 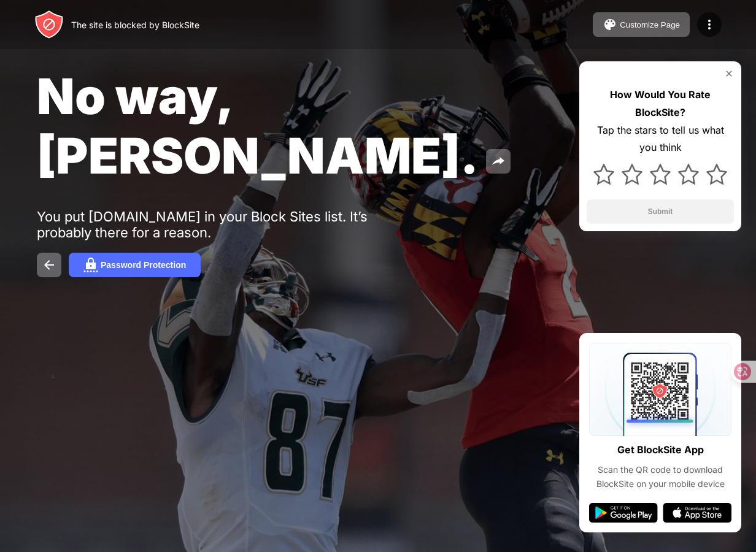 I want to click on button: Submit, so click(x=660, y=211).